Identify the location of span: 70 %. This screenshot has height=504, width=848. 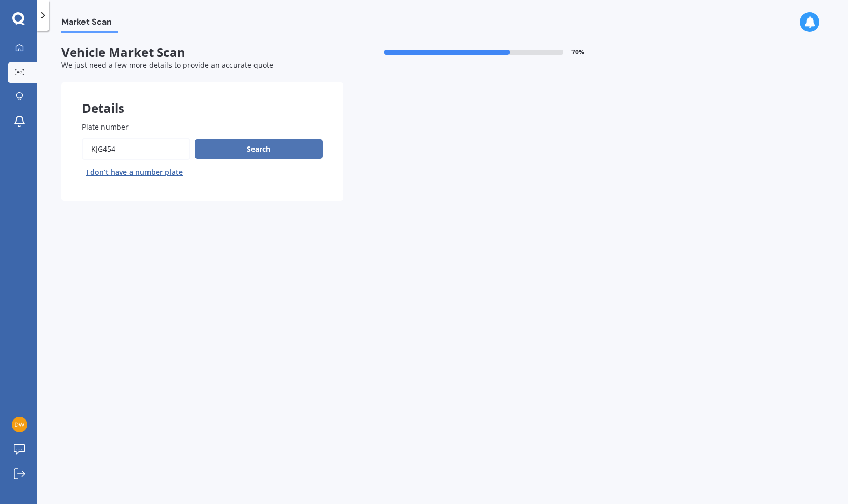
(578, 53).